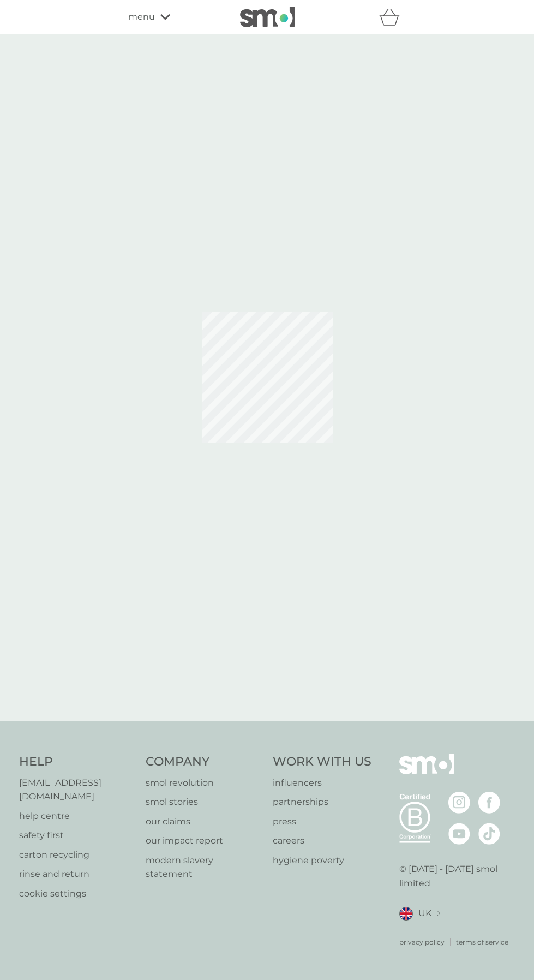 The image size is (534, 980). What do you see at coordinates (322, 802) in the screenshot?
I see `a: partnerships` at bounding box center [322, 802].